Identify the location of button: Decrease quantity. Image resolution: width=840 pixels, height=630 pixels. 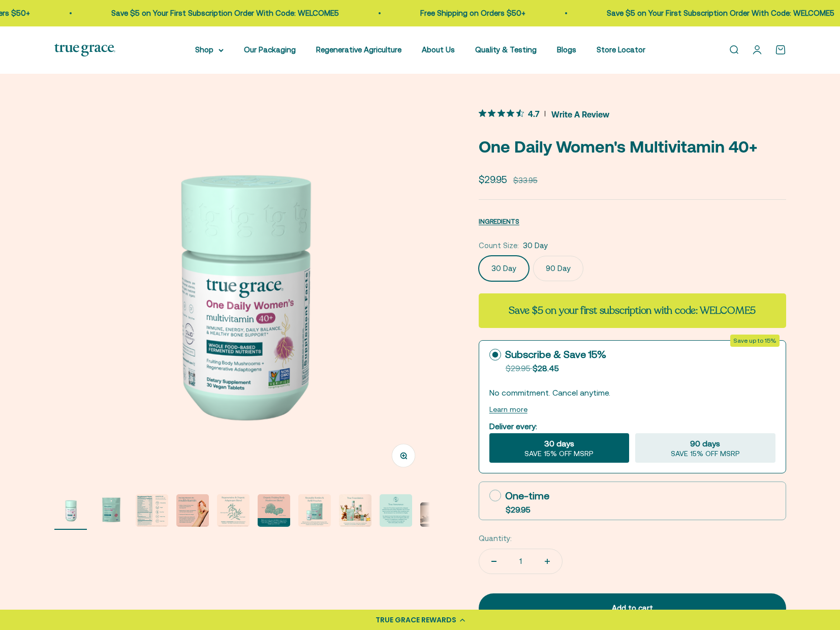
(494, 561).